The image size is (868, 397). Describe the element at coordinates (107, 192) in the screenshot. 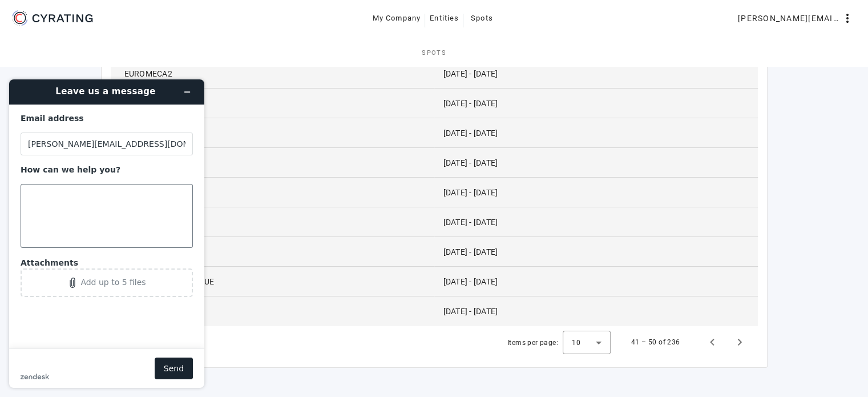

I see `label: Attachments` at that location.